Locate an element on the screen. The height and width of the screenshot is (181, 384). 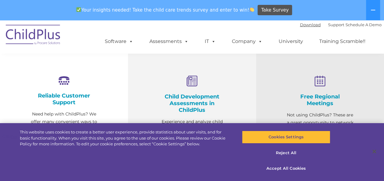
p: Not using ChildPlus? These are a great opportunity to network and learn from ChildPlus users. Fin... is located at coordinates (320, 134).